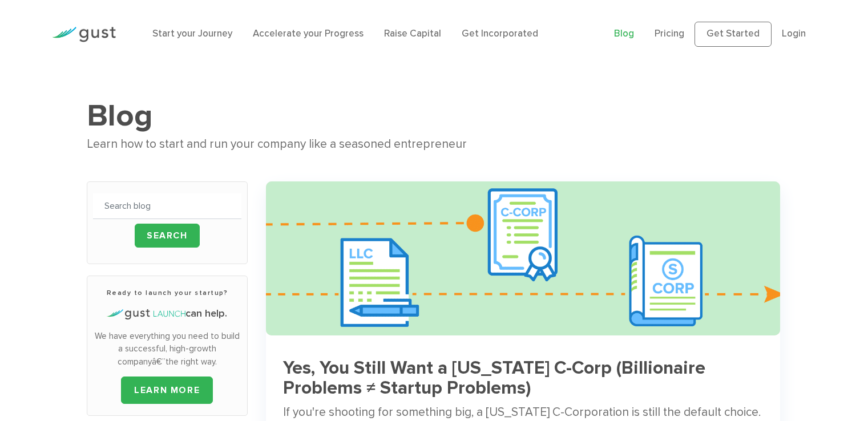 This screenshot has height=421, width=868. I want to click on img: Gust Logo, so click(84, 34).